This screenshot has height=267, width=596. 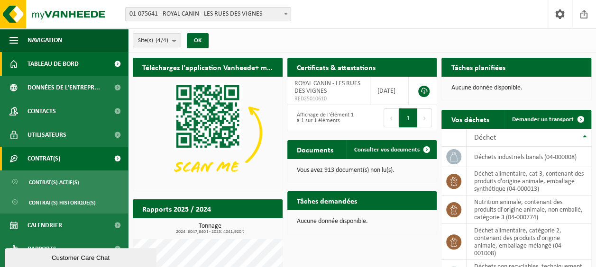 What do you see at coordinates (42, 111) in the screenshot?
I see `span: Contacts` at bounding box center [42, 111].